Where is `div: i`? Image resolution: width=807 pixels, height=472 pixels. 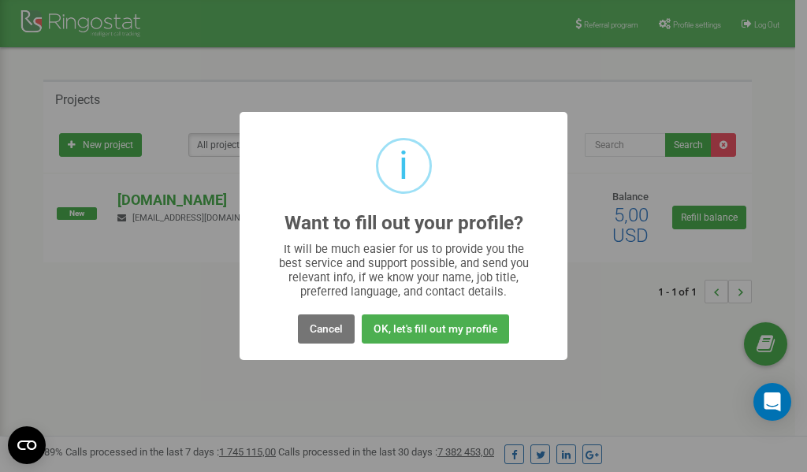 div: i is located at coordinates (403, 165).